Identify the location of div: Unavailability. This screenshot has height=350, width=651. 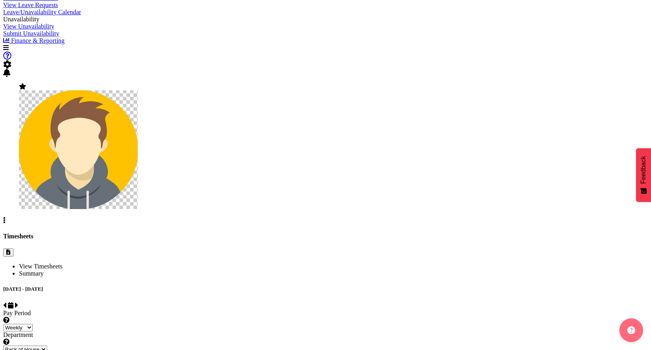
(63, 19).